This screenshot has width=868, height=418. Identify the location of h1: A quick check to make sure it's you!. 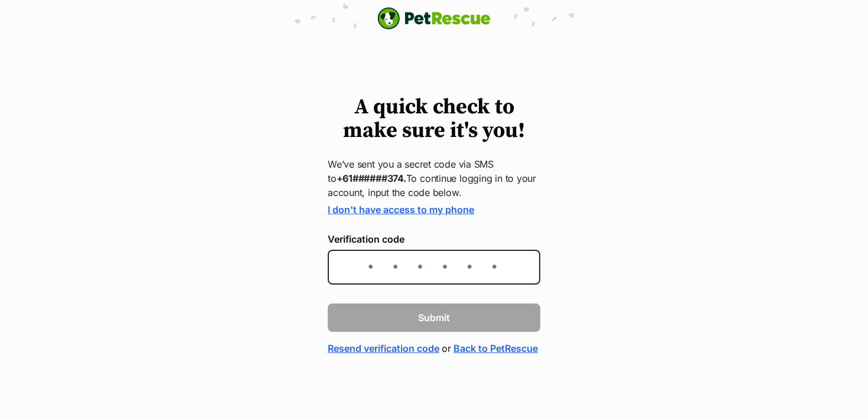
(434, 119).